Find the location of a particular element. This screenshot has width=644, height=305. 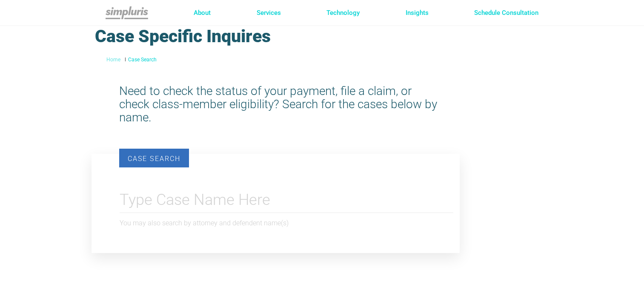

div: Case Search is located at coordinates (154, 158).